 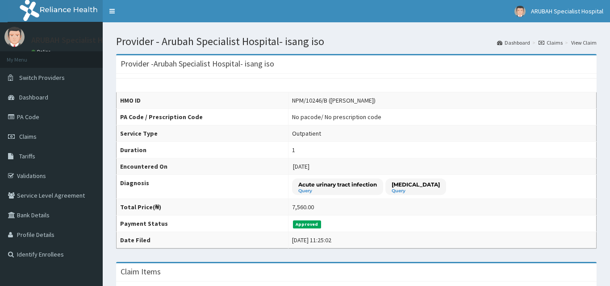 What do you see at coordinates (583, 42) in the screenshot?
I see `a: View Claim` at bounding box center [583, 42].